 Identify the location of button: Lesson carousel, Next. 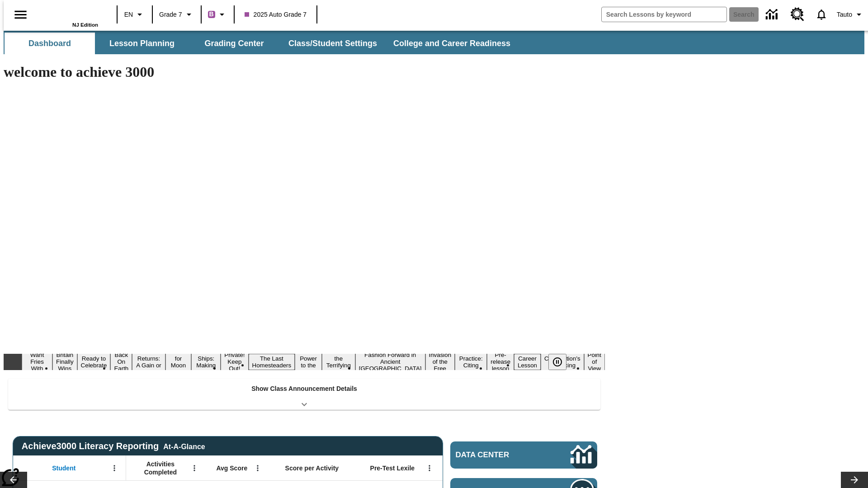
(855, 480).